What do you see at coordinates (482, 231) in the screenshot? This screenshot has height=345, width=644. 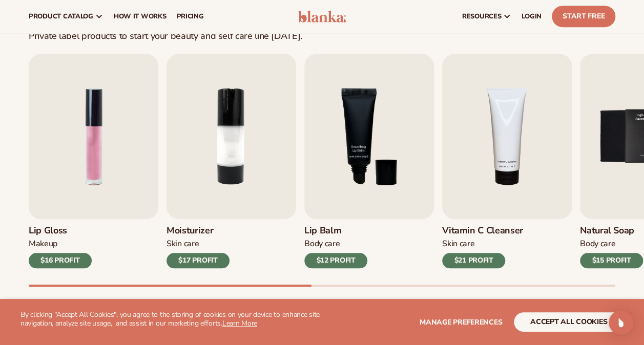 I see `h3: Vitamin C Cleanser` at bounding box center [482, 231].